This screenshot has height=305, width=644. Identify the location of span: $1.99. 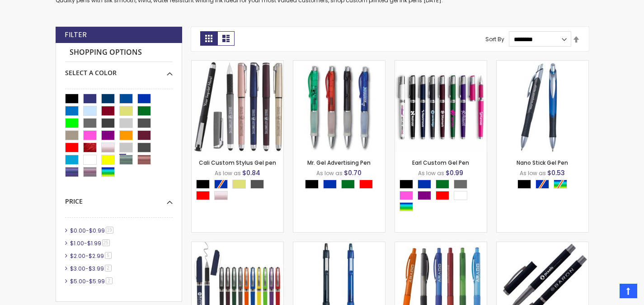
(94, 243).